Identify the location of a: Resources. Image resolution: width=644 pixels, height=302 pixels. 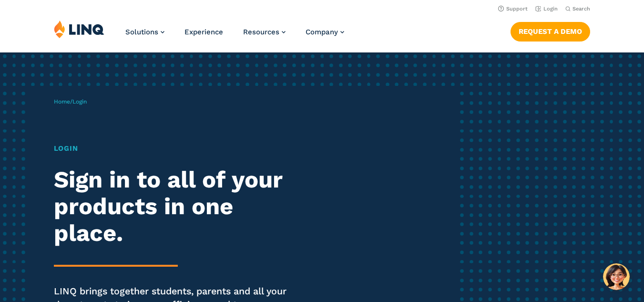
(264, 32).